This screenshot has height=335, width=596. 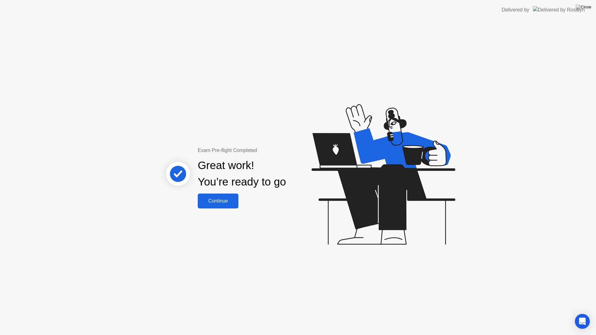 What do you see at coordinates (559, 10) in the screenshot?
I see `img: Delivered by Rosalyn` at bounding box center [559, 10].